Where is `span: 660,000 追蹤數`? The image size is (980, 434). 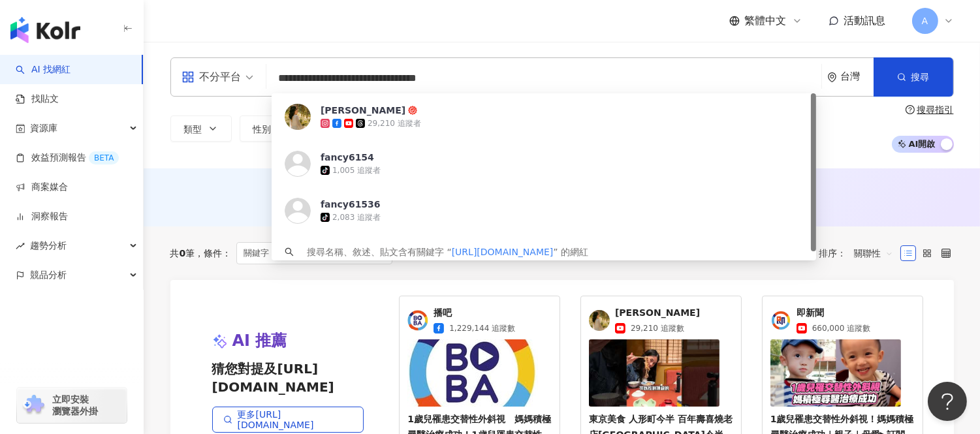 span: 660,000 追蹤數 is located at coordinates (841, 328).